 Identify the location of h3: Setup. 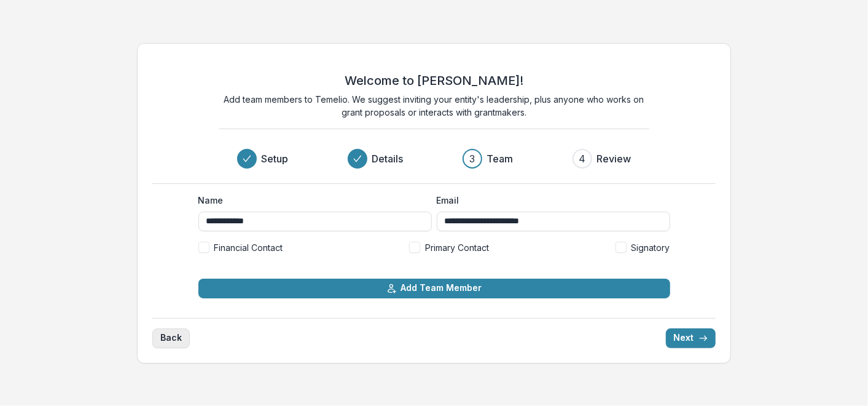
(275, 158).